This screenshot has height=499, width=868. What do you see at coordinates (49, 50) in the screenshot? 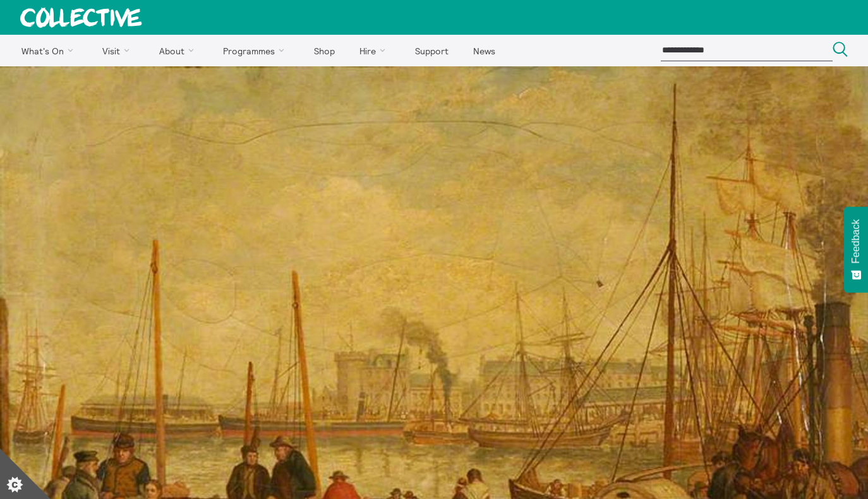
I see `a: What's On` at bounding box center [49, 50].